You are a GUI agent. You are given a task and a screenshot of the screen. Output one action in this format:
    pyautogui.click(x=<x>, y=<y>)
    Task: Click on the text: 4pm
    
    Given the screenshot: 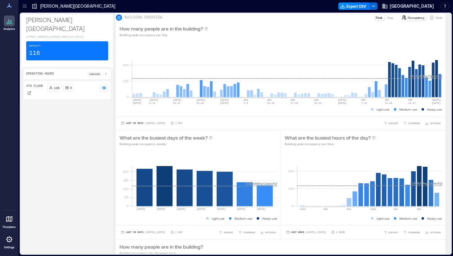 What is the action you would take?
    pyautogui.click(x=395, y=209)
    